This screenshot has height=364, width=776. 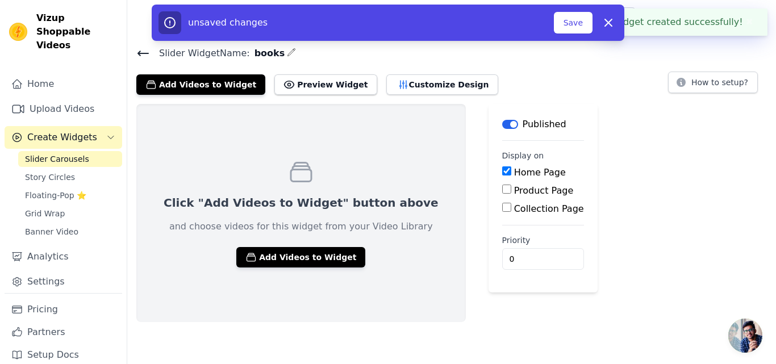 What do you see at coordinates (57, 159) in the screenshot?
I see `span: Slider Carousels` at bounding box center [57, 159].